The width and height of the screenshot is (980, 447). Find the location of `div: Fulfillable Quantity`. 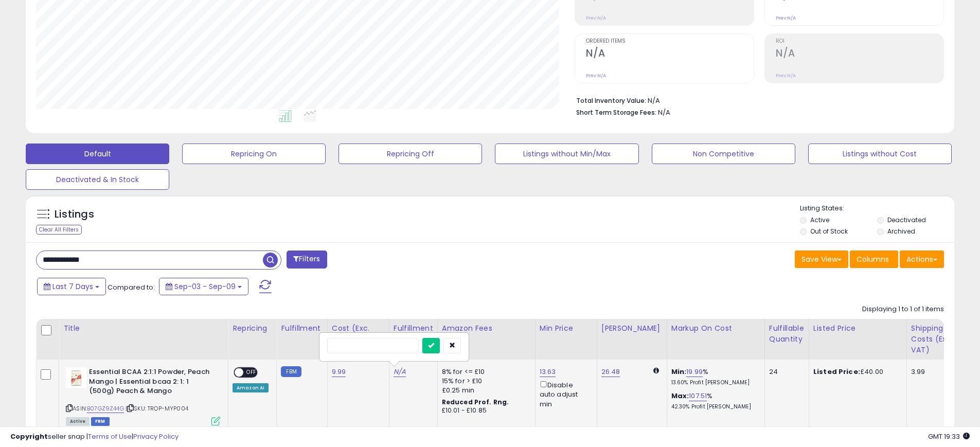

div: Fulfillable Quantity is located at coordinates (786, 334).